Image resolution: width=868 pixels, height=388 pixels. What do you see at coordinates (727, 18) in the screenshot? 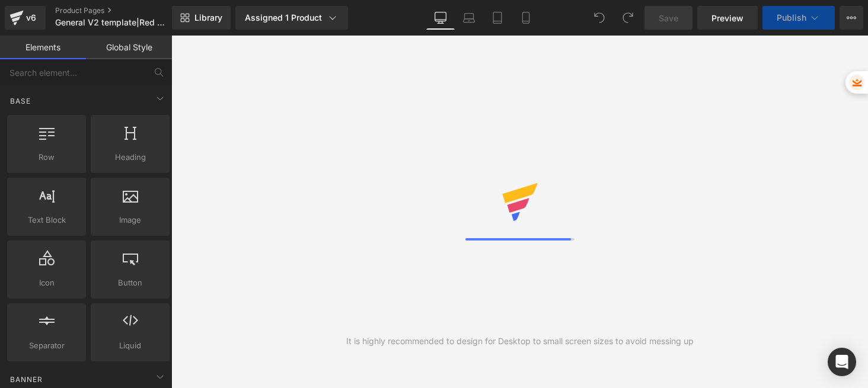
I see `span: Preview` at bounding box center [727, 18].